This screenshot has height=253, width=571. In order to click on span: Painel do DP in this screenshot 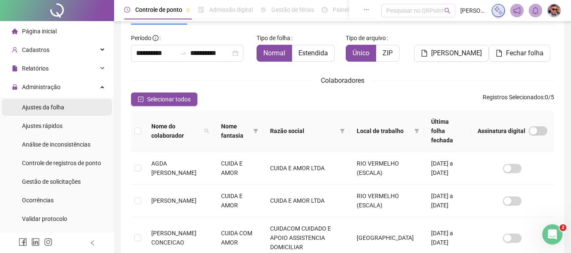, I will do `click(349, 10)`.